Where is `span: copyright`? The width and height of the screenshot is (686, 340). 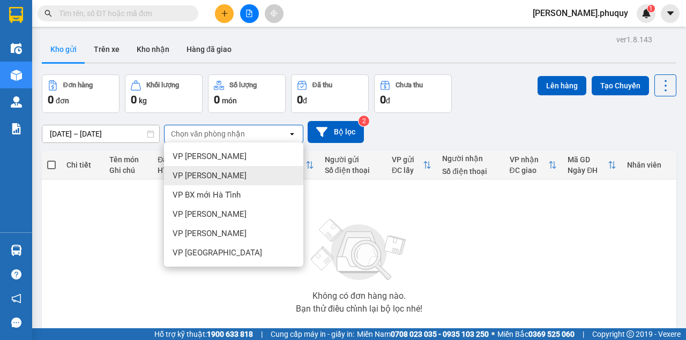 span: copyright is located at coordinates (630, 334).